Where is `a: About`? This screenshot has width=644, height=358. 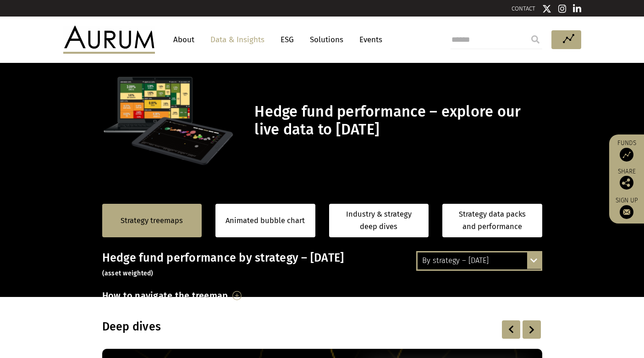 a: About is located at coordinates (184, 39).